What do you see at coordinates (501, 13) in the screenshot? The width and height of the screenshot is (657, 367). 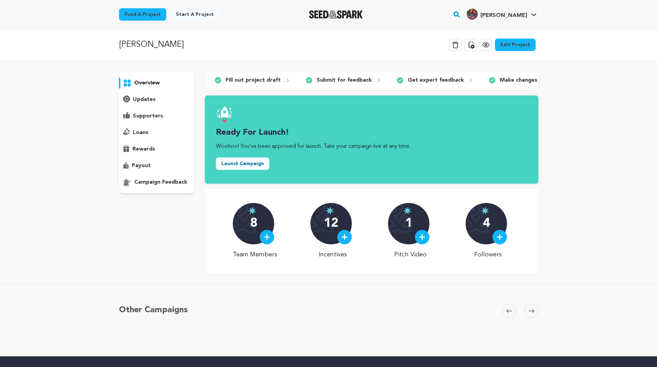 I see `a: Devin M.'s Profile` at bounding box center [501, 13].